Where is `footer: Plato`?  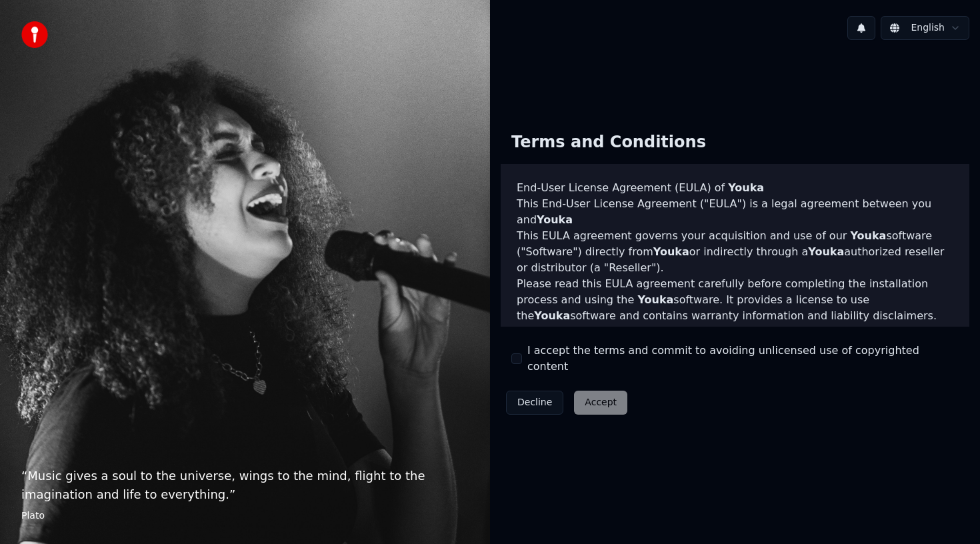 footer: Plato is located at coordinates (244, 516).